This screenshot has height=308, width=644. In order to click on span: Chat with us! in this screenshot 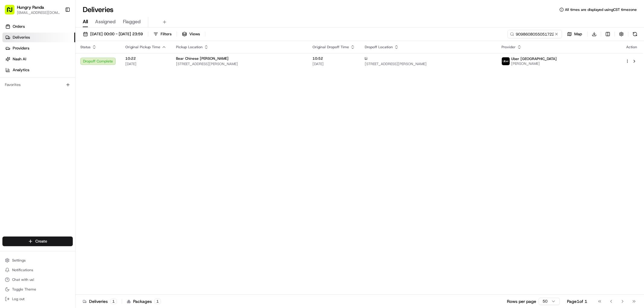, I will do `click(23, 280)`.